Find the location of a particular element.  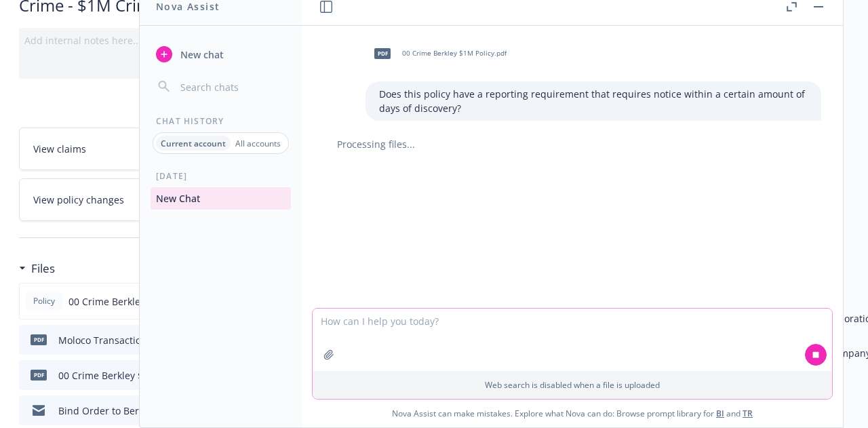

input: Search chats is located at coordinates (232, 87).